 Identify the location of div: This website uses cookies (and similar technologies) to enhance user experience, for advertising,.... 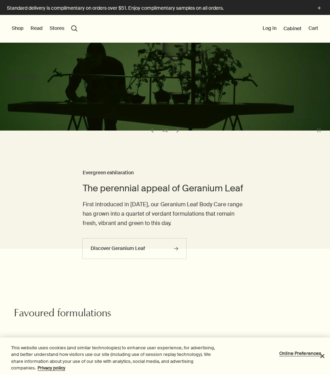
(113, 358).